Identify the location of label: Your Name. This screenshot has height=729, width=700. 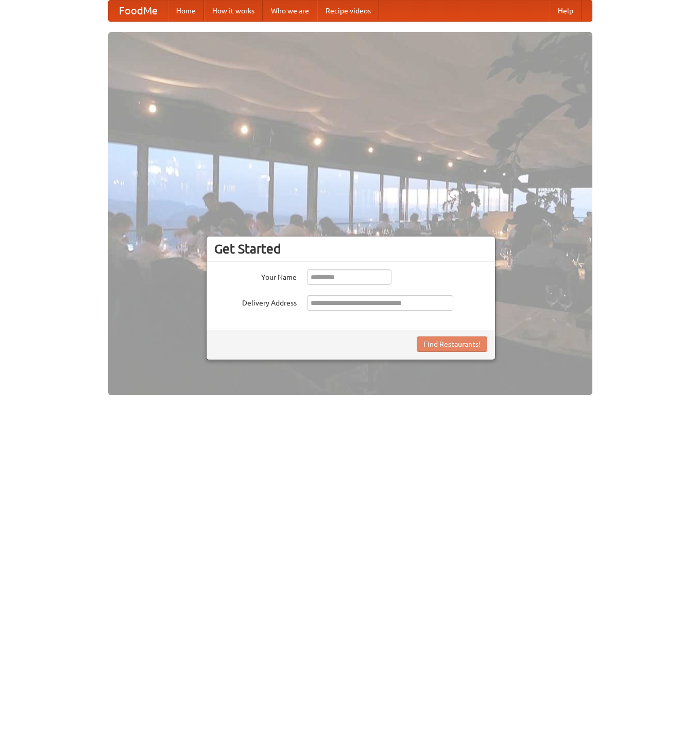
(256, 276).